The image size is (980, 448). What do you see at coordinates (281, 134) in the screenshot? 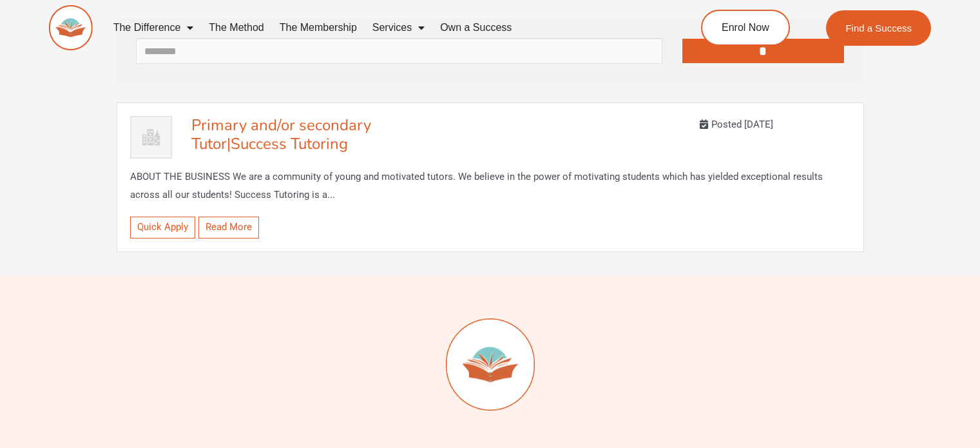
I see `a: Primary and/or secondary Tutor|Success Tutoring` at bounding box center [281, 134].